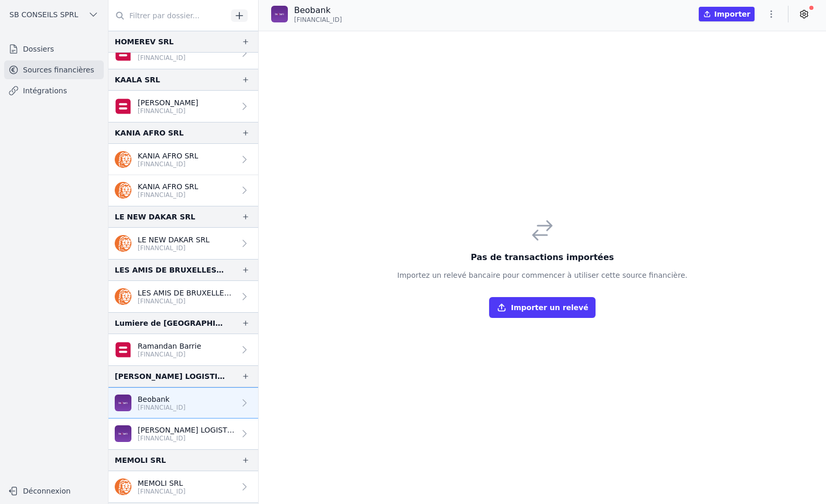  What do you see at coordinates (54, 14) in the screenshot?
I see `button: SB CONSEILS SPRL` at bounding box center [54, 14].